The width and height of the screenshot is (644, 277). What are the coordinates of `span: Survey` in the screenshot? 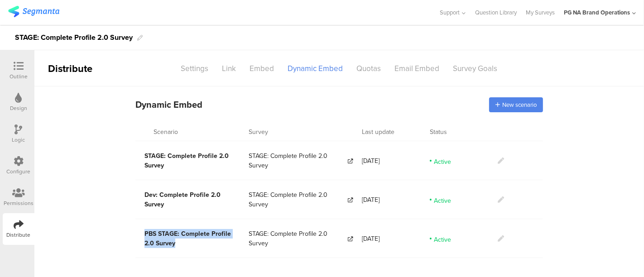 It's located at (258, 132).